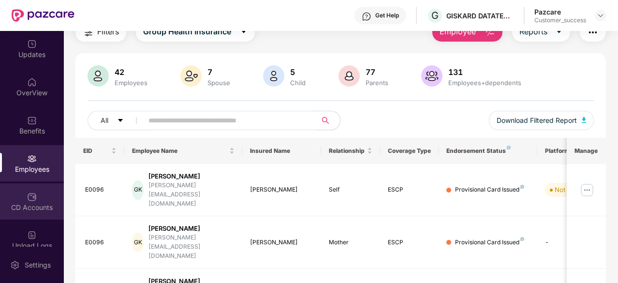  I want to click on div: Employees, so click(131, 83).